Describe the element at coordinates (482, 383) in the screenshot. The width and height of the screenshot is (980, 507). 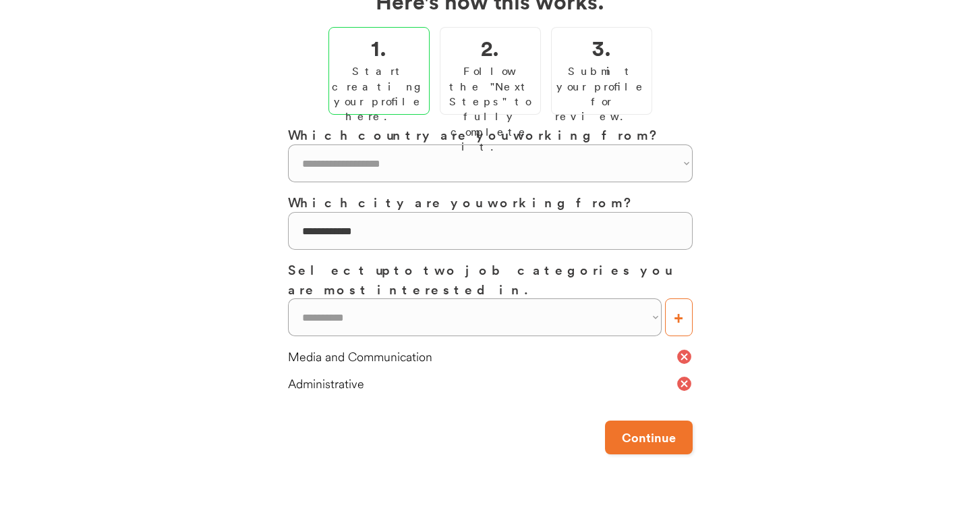
I see `div: Administrative` at that location.